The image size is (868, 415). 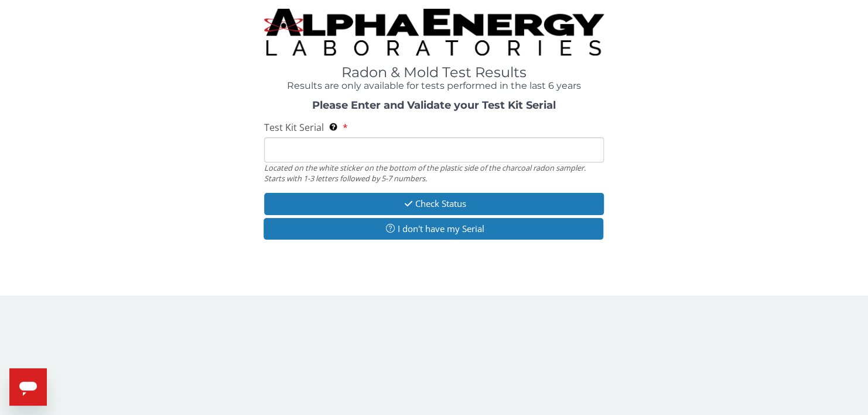 What do you see at coordinates (434, 73) in the screenshot?
I see `h1: Radon & Mold Test Results` at bounding box center [434, 73].